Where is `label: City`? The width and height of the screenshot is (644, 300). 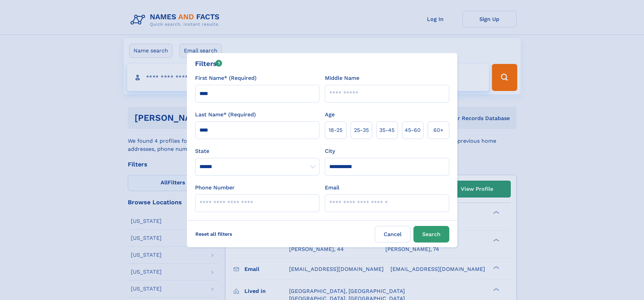 label: City is located at coordinates (330, 151).